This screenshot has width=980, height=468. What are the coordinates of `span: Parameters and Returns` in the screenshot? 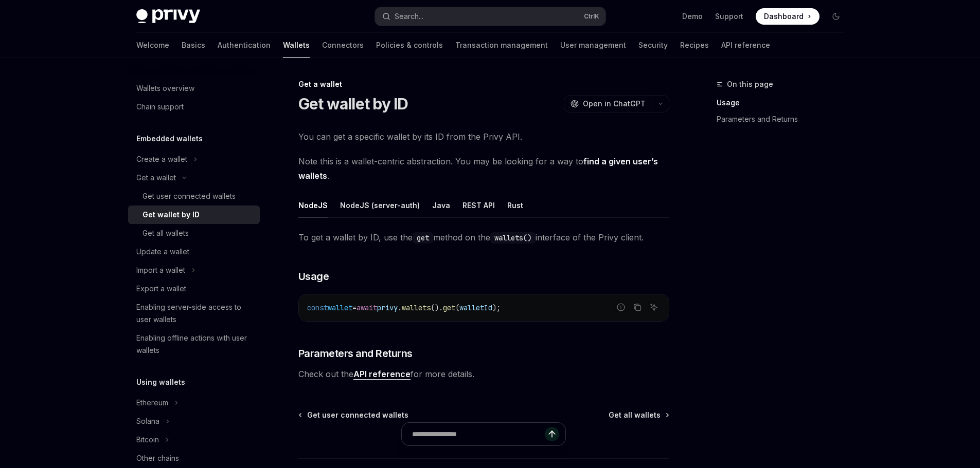 It's located at (356, 354).